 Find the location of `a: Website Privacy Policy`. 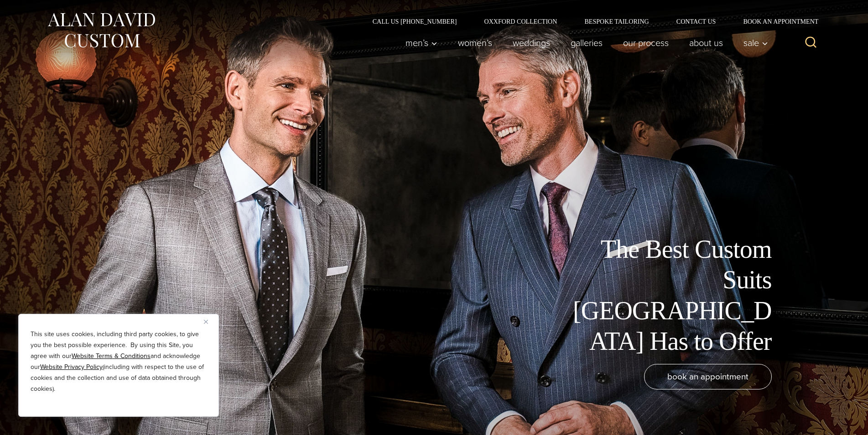

a: Website Privacy Policy is located at coordinates (71, 367).